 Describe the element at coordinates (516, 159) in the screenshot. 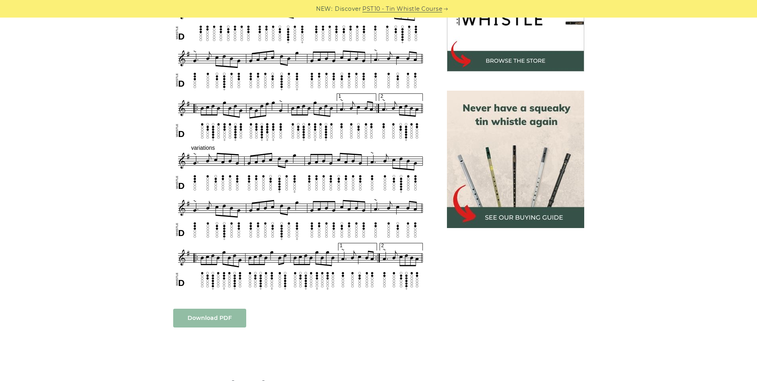

I see `img: tin whistle buying guide` at that location.